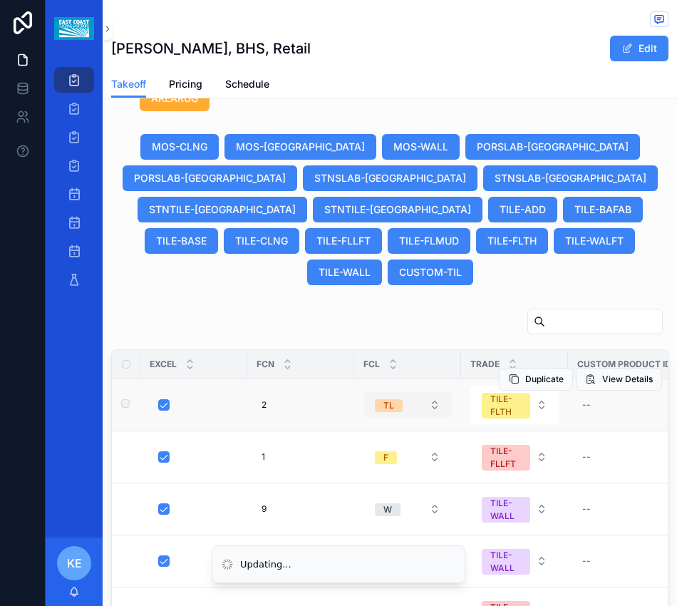  I want to click on a: 1, so click(301, 457).